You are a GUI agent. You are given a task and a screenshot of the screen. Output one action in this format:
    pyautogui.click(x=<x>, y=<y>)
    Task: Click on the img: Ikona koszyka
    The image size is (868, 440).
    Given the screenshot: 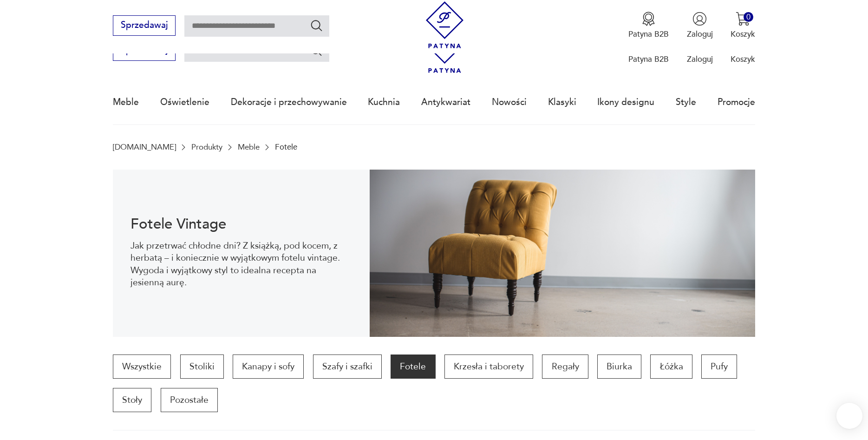 What is the action you would take?
    pyautogui.click(x=742, y=18)
    